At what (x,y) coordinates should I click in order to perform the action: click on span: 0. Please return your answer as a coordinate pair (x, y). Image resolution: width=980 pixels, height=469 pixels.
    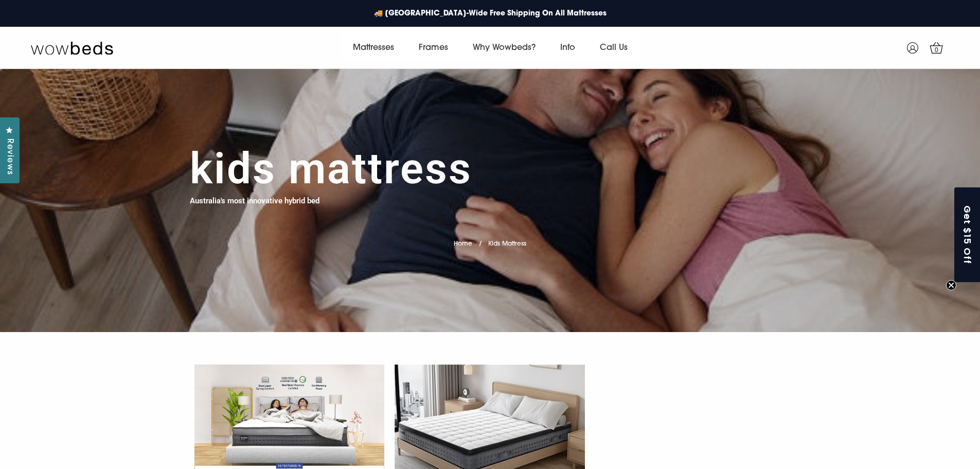
    Looking at the image, I should click on (937, 50).